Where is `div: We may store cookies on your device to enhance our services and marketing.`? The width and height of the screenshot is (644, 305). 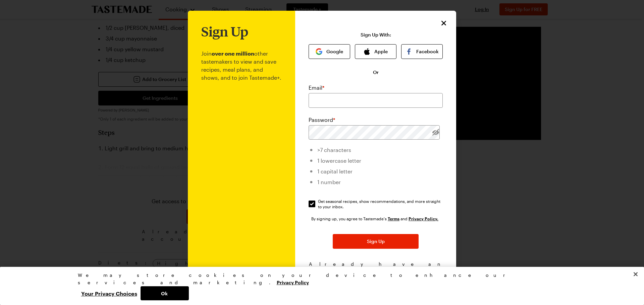
div: We may store cookies on your device to enhance our services and marketing. is located at coordinates (319, 279).